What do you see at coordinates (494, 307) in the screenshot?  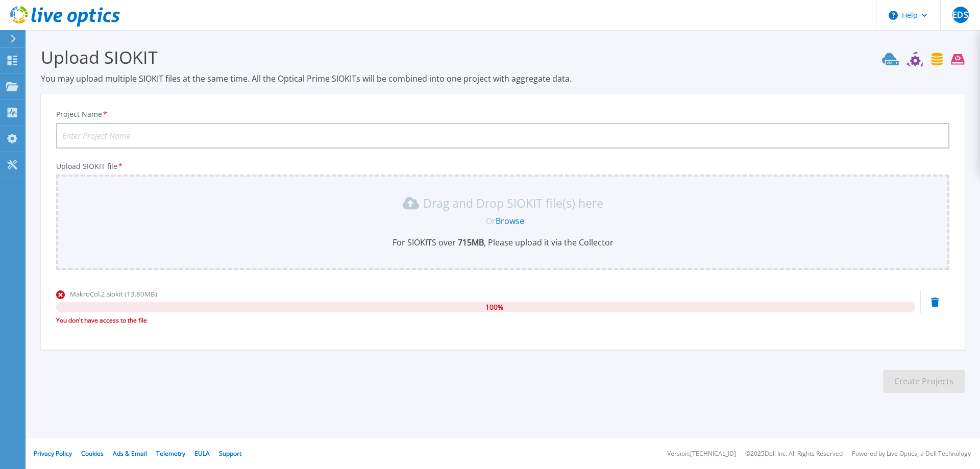 I see `span: 100 %` at bounding box center [494, 307].